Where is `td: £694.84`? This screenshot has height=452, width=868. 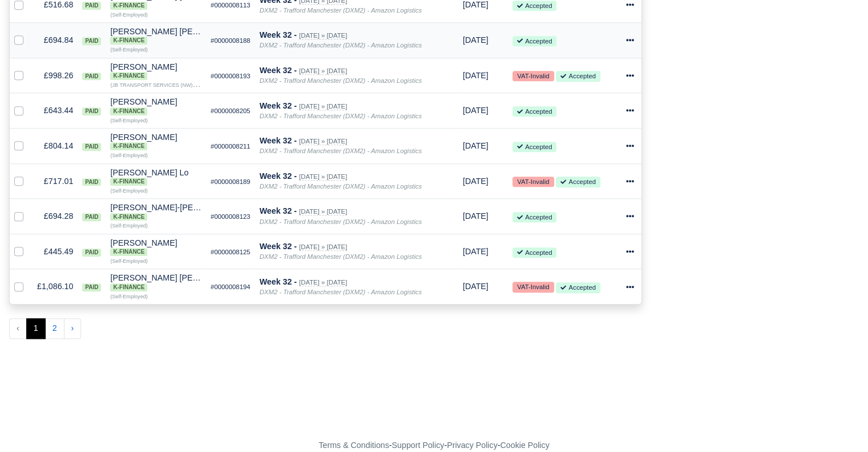
td: £694.84 is located at coordinates (55, 41).